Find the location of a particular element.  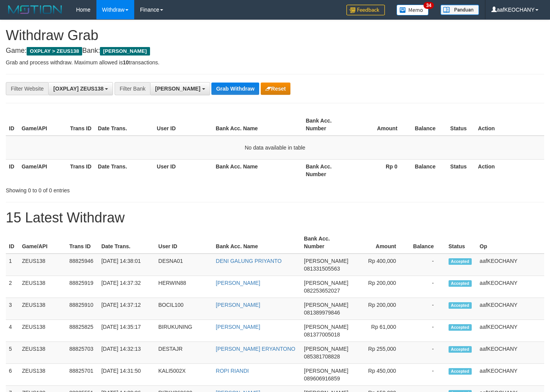

th: Amount is located at coordinates (380, 124).